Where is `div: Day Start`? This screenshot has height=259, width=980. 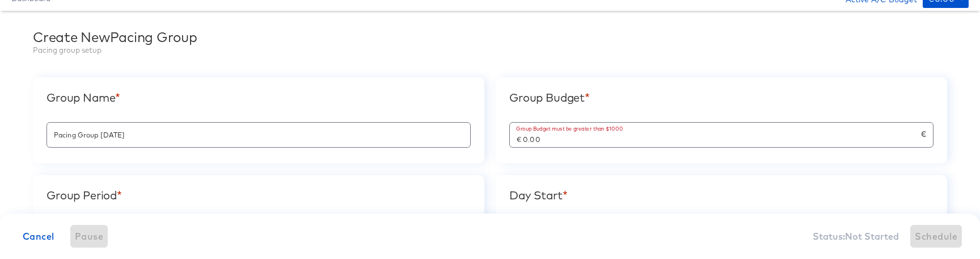 div: Day Start is located at coordinates (721, 195).